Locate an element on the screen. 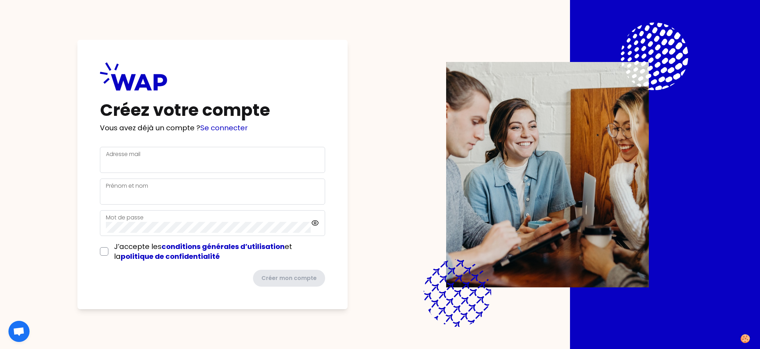  button: Manage your preferences about cookies is located at coordinates (745, 338).